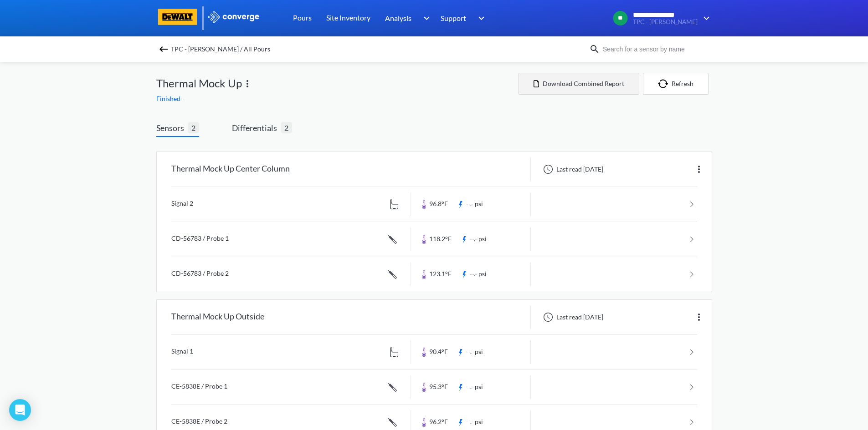 The width and height of the screenshot is (868, 430). Describe the element at coordinates (178, 17) in the screenshot. I see `img: logo-dewalt.svg` at that location.